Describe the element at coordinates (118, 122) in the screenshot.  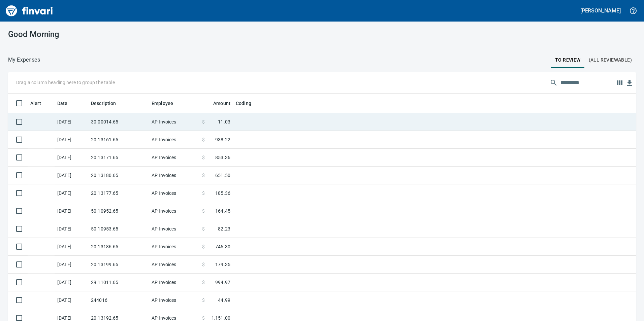
I see `td: 30.00014.65` at that location.